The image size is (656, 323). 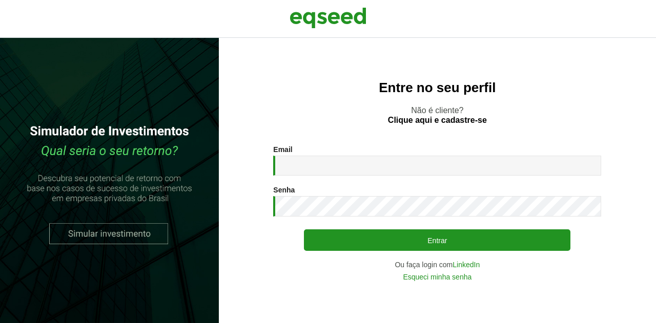 What do you see at coordinates (282, 150) in the screenshot?
I see `label: Email` at bounding box center [282, 150].